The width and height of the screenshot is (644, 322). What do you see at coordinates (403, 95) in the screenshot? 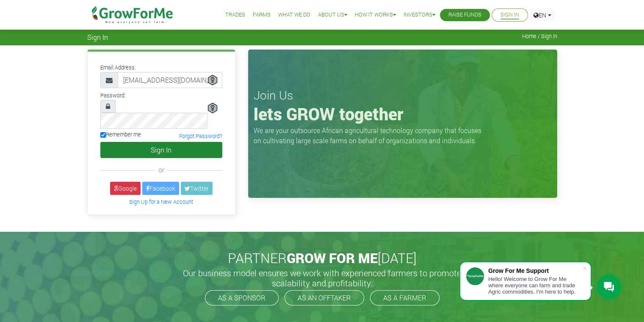
I see `h3: Join Us` at bounding box center [403, 95].